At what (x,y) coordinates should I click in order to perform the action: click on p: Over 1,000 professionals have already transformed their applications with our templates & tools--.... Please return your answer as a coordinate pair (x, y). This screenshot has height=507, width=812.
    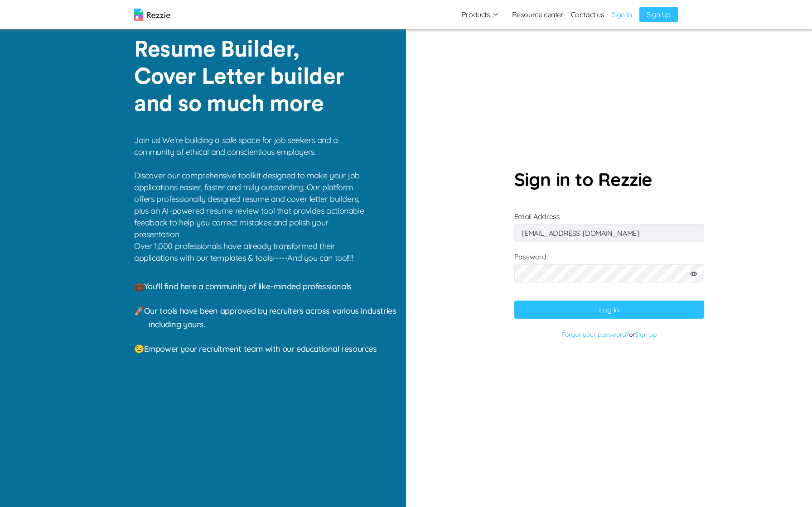
    Looking at the image, I should click on (252, 252).